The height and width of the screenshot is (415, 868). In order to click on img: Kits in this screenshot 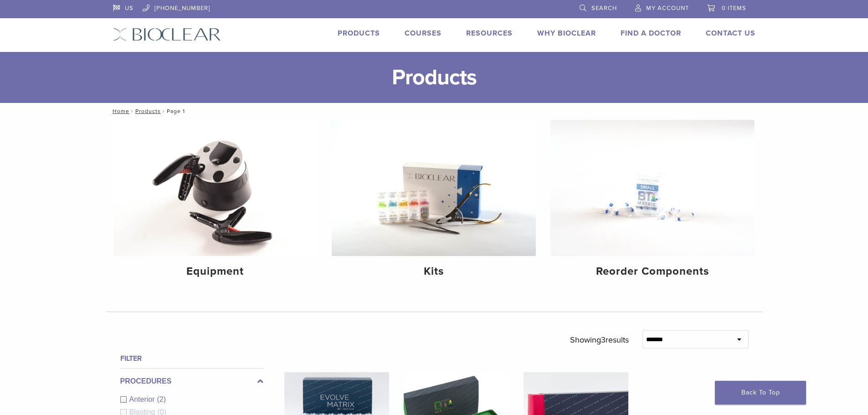, I will do `click(434, 188)`.